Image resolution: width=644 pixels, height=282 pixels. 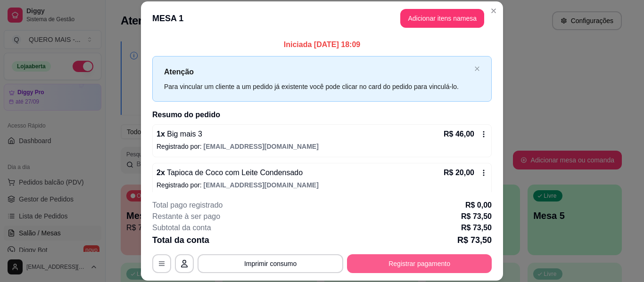 What do you see at coordinates (479, 205) in the screenshot?
I see `p: R$ 0,00` at bounding box center [479, 205].